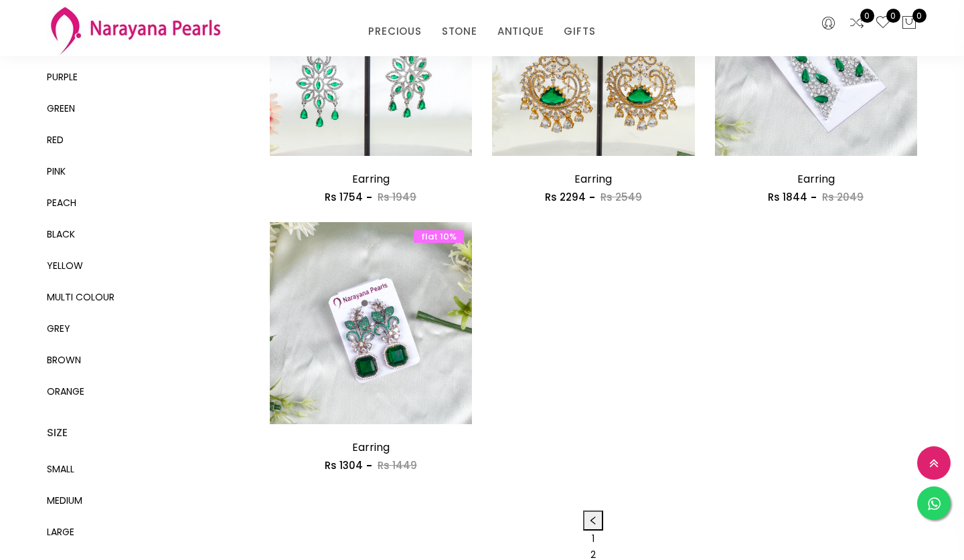 Image resolution: width=964 pixels, height=560 pixels. What do you see at coordinates (579, 32) in the screenshot?
I see `a: GIFTS` at bounding box center [579, 32].